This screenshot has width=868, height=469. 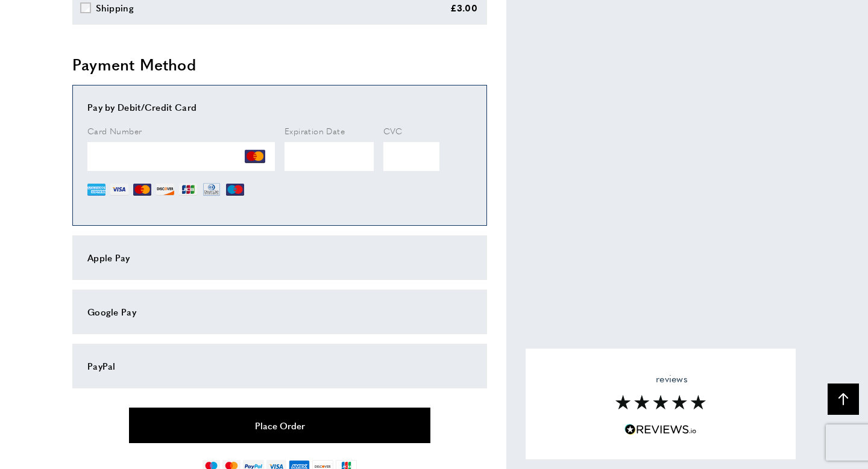 I want to click on img: VI.png, so click(x=119, y=190).